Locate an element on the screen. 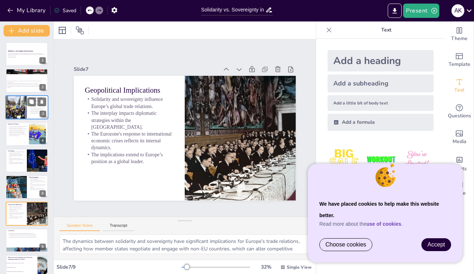 The height and width of the screenshot is (274, 474). a: Choose cookies is located at coordinates (346, 245).